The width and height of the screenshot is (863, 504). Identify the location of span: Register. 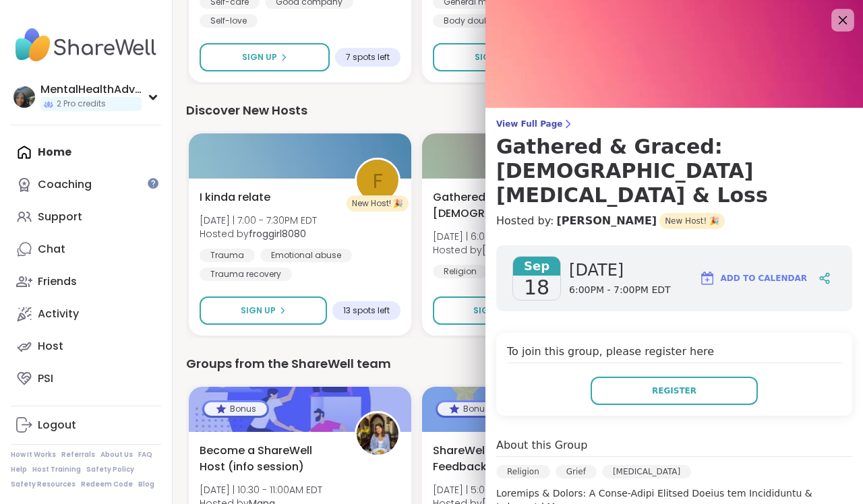
(674, 391).